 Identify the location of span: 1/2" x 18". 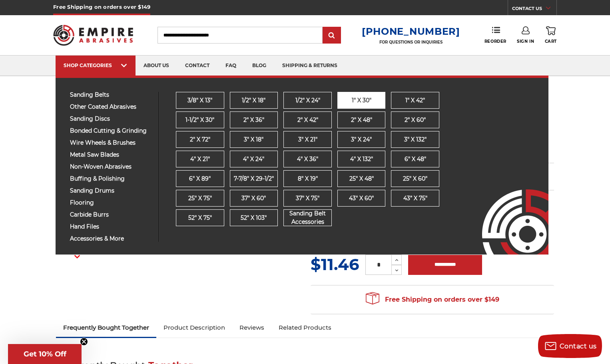
(253, 100).